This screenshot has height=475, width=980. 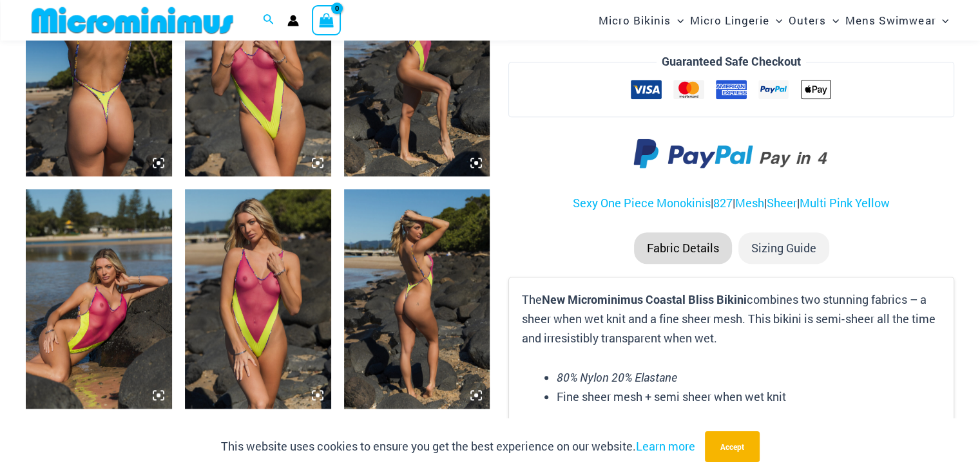 I want to click on span: Micro Lingerie, so click(x=730, y=20).